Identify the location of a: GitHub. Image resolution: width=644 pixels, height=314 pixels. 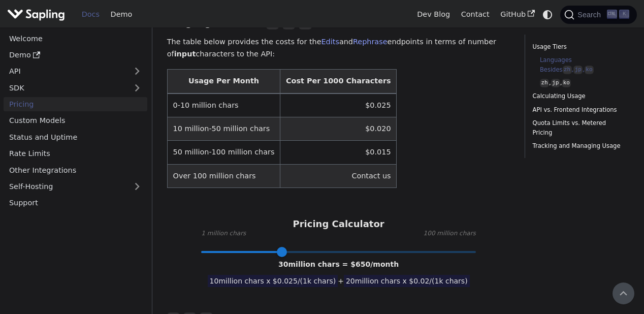
(517, 14).